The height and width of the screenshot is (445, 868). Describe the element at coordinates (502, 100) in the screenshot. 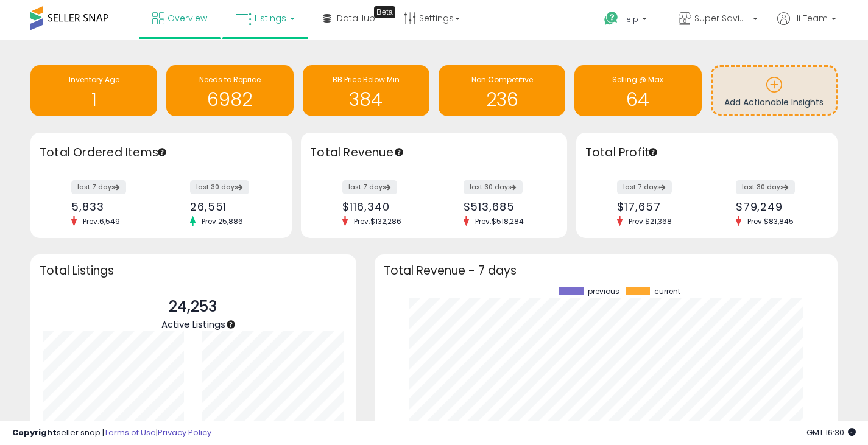

I see `h1: 236` at that location.